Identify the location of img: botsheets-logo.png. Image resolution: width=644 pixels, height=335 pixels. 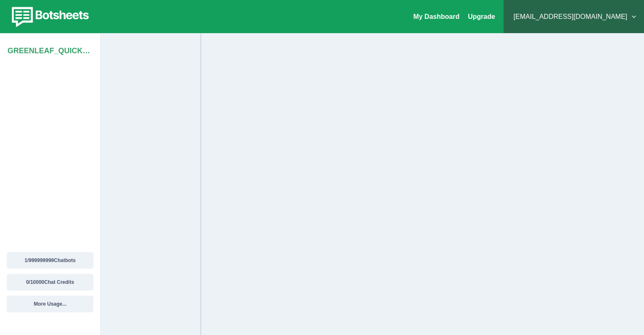
(49, 17).